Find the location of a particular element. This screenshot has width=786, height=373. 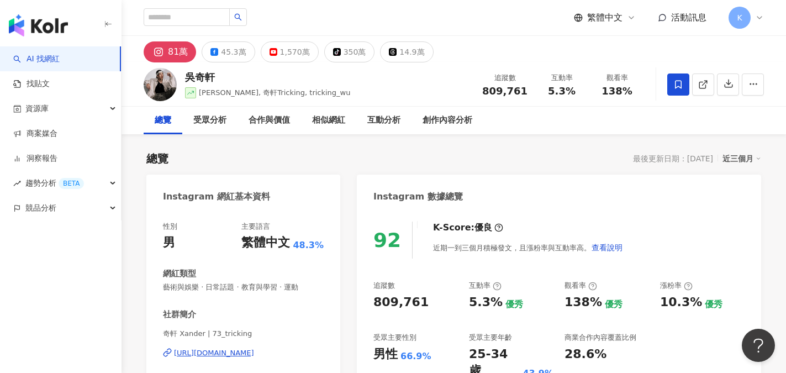

span: 競品分析 is located at coordinates (41, 208).